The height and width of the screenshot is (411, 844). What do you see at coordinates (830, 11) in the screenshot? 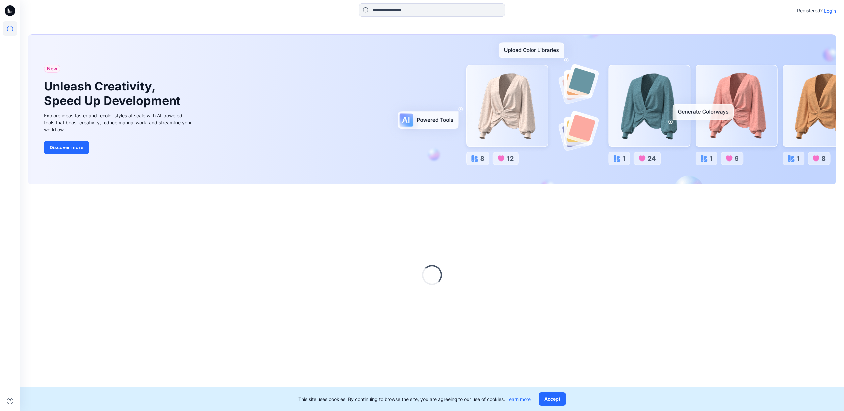
I see `p: Login` at bounding box center [830, 11].